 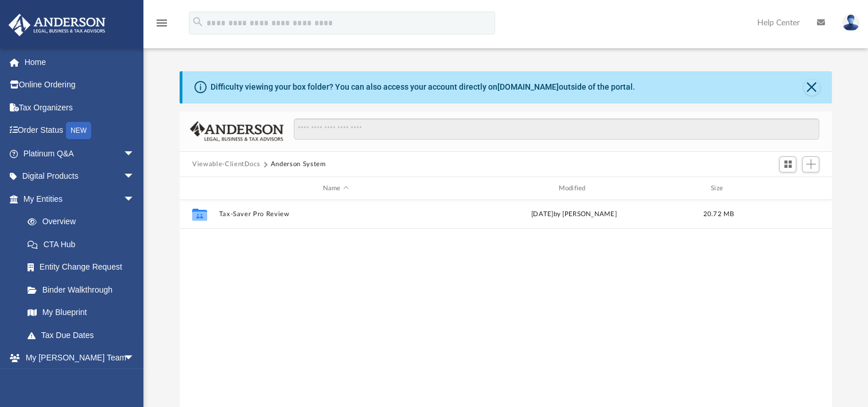 I want to click on i: search, so click(x=198, y=22).